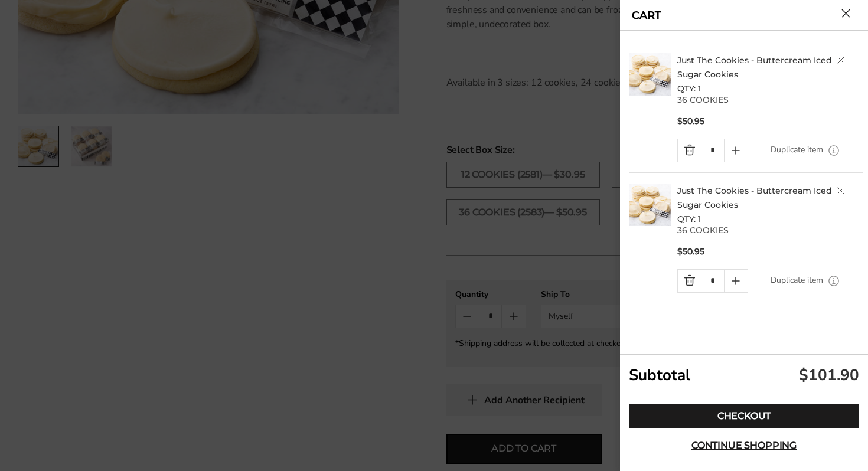 The width and height of the screenshot is (868, 471). I want to click on div: $101.90, so click(829, 375).